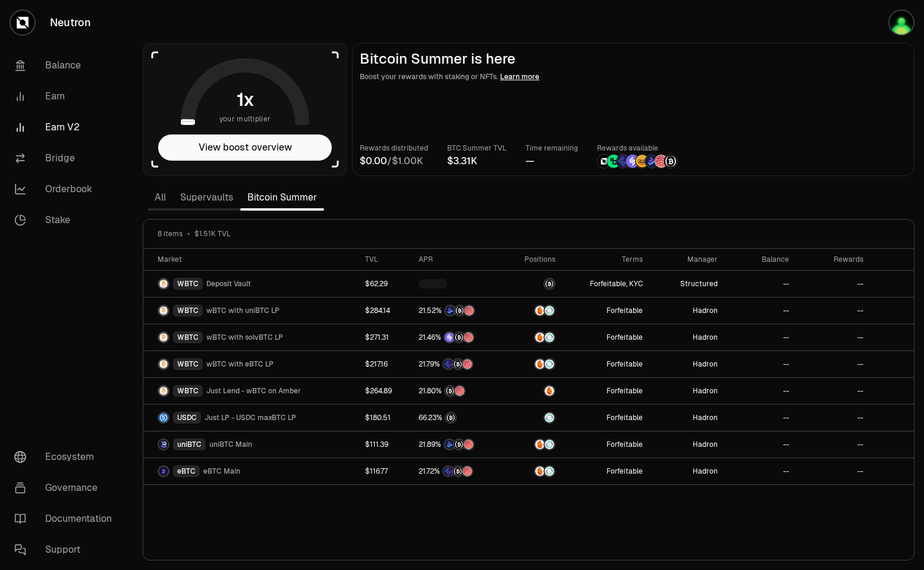 This screenshot has width=924, height=570. I want to click on button: View boost overview, so click(245, 147).